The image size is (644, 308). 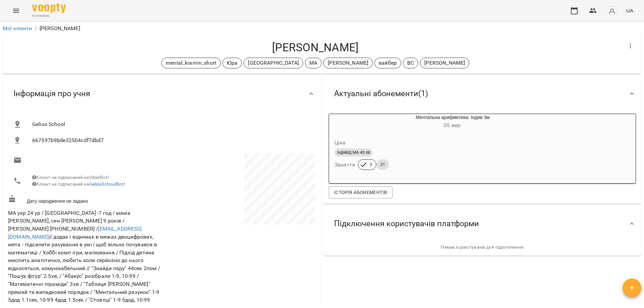 I want to click on p: вайбер, so click(x=388, y=63).